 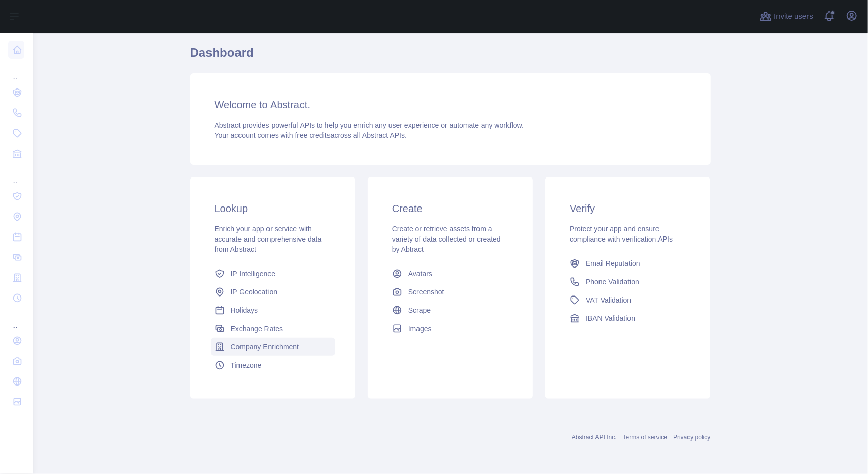 I want to click on span: Scrape, so click(x=419, y=310).